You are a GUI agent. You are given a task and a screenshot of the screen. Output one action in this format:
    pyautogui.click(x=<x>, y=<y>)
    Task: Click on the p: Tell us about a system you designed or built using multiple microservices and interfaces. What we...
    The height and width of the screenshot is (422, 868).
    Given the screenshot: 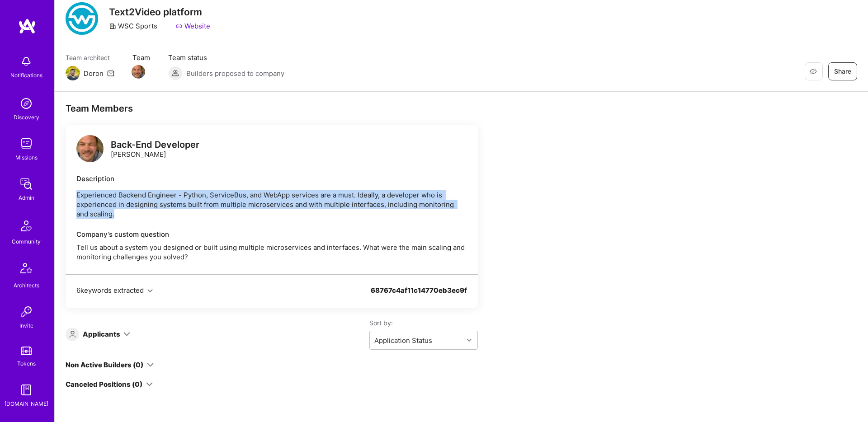 What is the action you would take?
    pyautogui.click(x=272, y=252)
    